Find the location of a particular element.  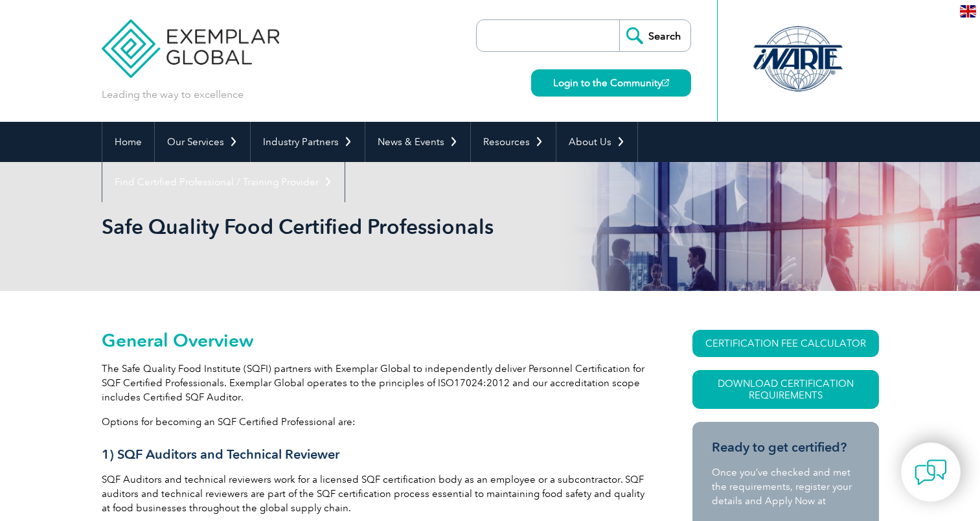

p: Leading the way to excellence is located at coordinates (173, 94).